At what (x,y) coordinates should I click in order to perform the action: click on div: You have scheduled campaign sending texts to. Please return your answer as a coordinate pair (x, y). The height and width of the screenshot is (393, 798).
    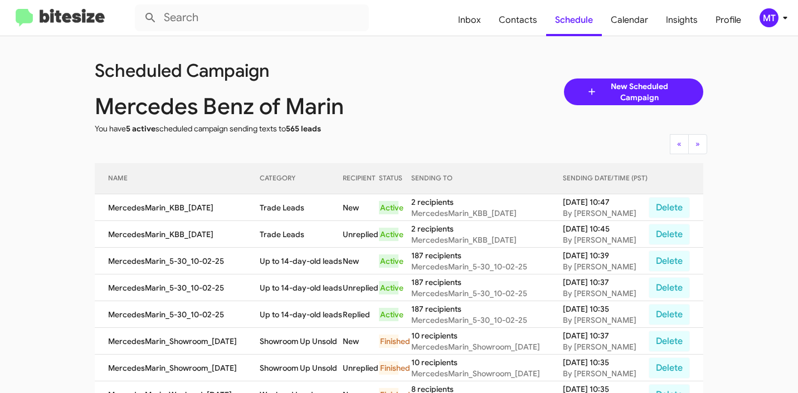
    Looking at the image, I should click on (247, 129).